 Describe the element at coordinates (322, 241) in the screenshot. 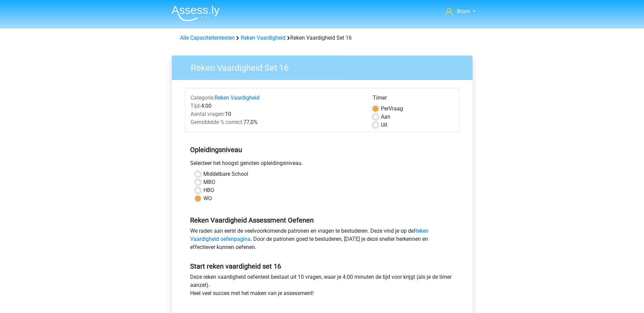

I see `div: We raden aan eerst de veelvoorkomende patronen en vragen te bestuderen. Deze vind je op de . Door...` at that location.